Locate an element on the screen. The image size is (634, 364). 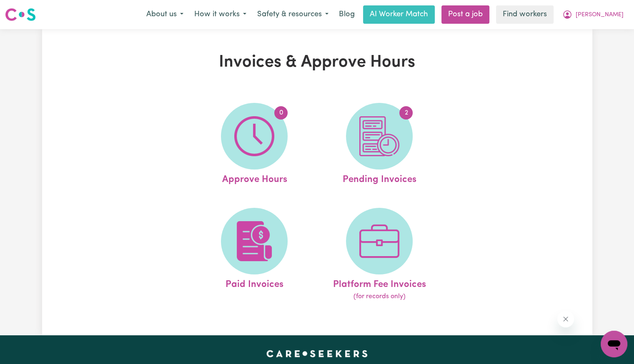
img: Careseekers logo is located at coordinates (20, 15).